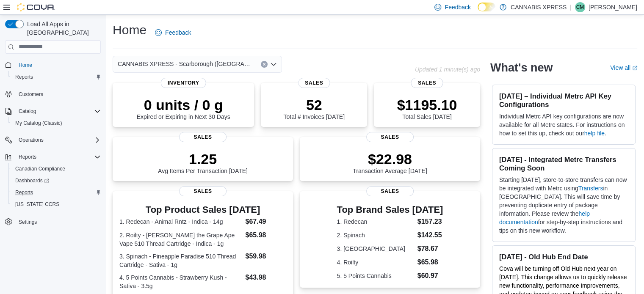 Image resolution: width=644 pixels, height=294 pixels. I want to click on p: $22.98, so click(390, 159).